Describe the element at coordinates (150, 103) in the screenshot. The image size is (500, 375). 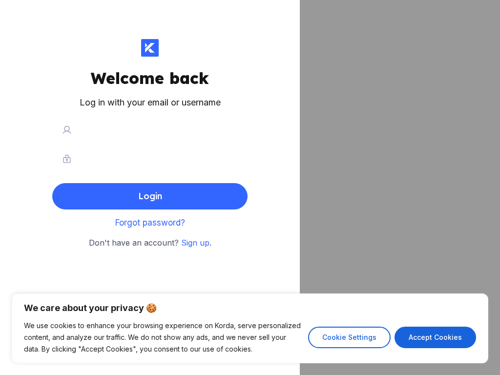
I see `div: Log in with your email or username` at that location.